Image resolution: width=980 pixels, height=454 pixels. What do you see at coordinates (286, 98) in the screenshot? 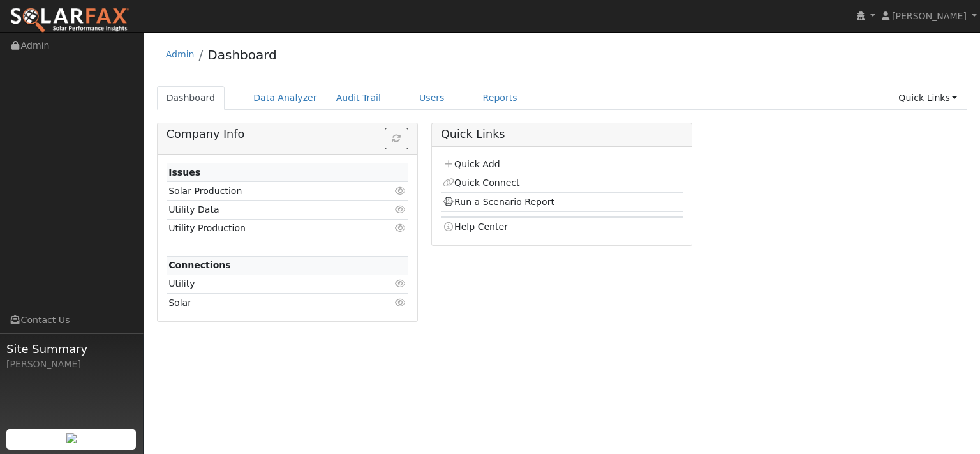
I see `a: Data Analyzer` at bounding box center [286, 98].